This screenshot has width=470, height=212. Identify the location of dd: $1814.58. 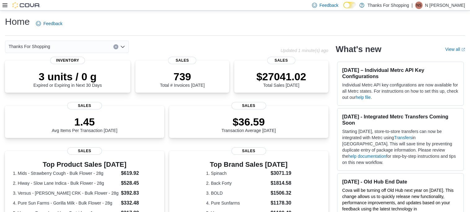
(281, 183).